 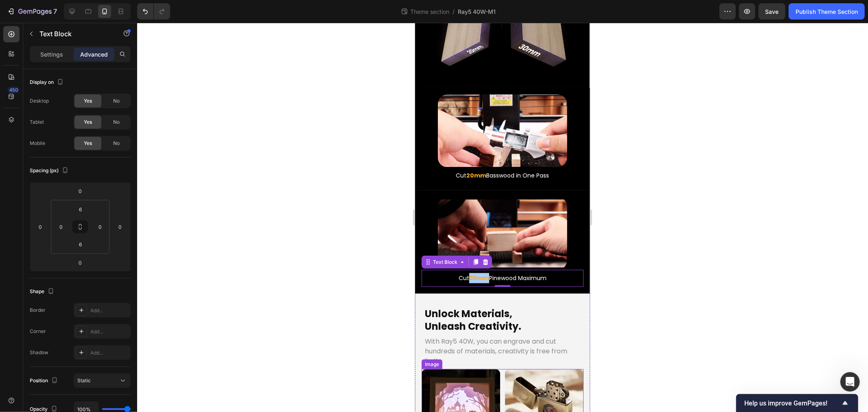 What do you see at coordinates (476, 12) in the screenshot?
I see `span: Ray5 40W-M1` at bounding box center [476, 12].